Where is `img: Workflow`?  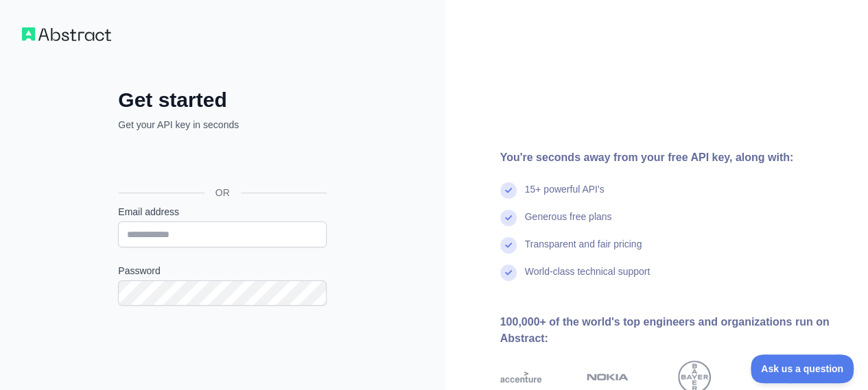 img: Workflow is located at coordinates (66, 34).